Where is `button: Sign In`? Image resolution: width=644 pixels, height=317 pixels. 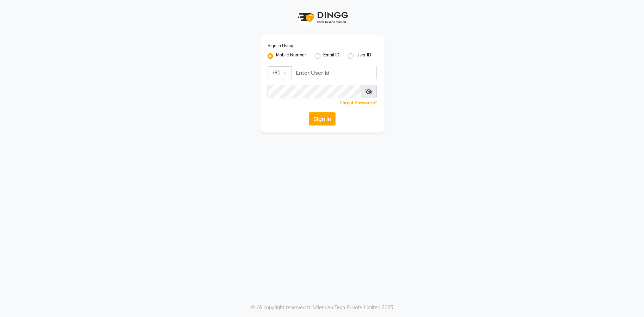
button: Sign In is located at coordinates (322, 119).